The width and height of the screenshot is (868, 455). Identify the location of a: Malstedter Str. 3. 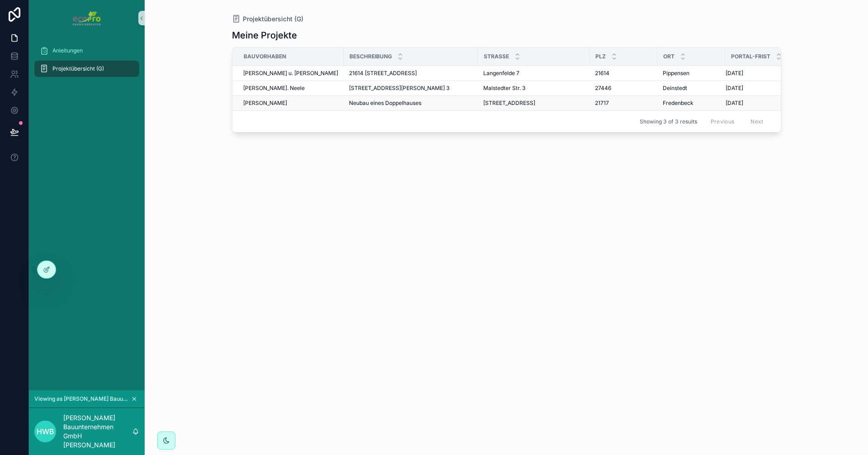
(534, 88).